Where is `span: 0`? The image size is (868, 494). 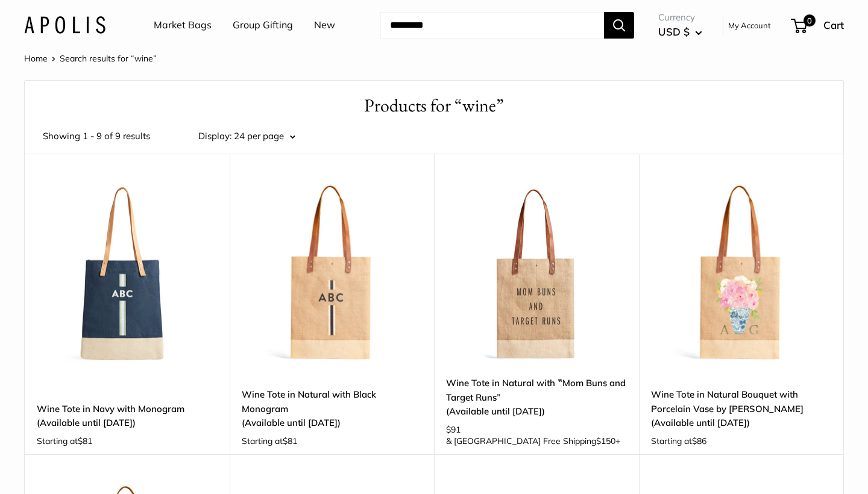 span: 0 is located at coordinates (810, 20).